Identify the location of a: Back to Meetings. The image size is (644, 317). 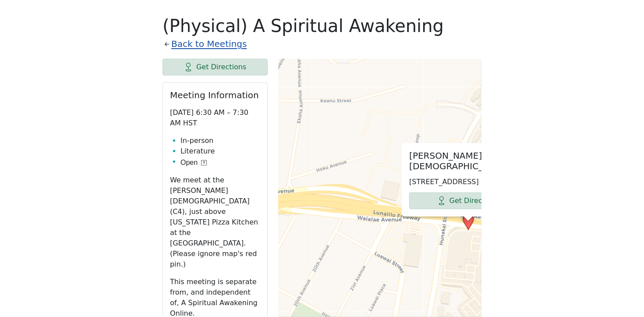
(209, 44).